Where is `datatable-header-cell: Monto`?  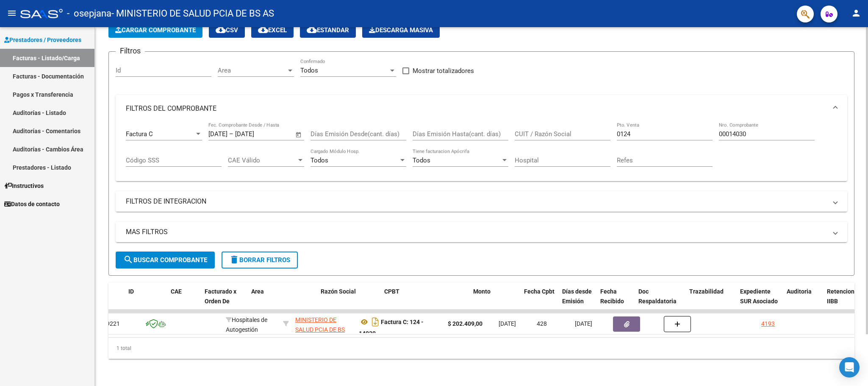 datatable-header-cell: Monto is located at coordinates (495, 301).